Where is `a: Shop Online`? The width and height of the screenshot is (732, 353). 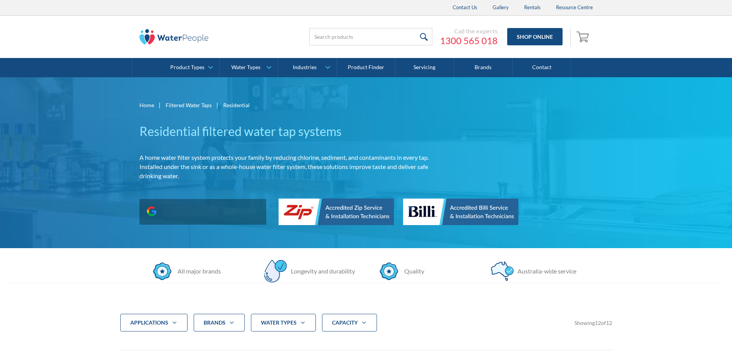 a: Shop Online is located at coordinates (535, 37).